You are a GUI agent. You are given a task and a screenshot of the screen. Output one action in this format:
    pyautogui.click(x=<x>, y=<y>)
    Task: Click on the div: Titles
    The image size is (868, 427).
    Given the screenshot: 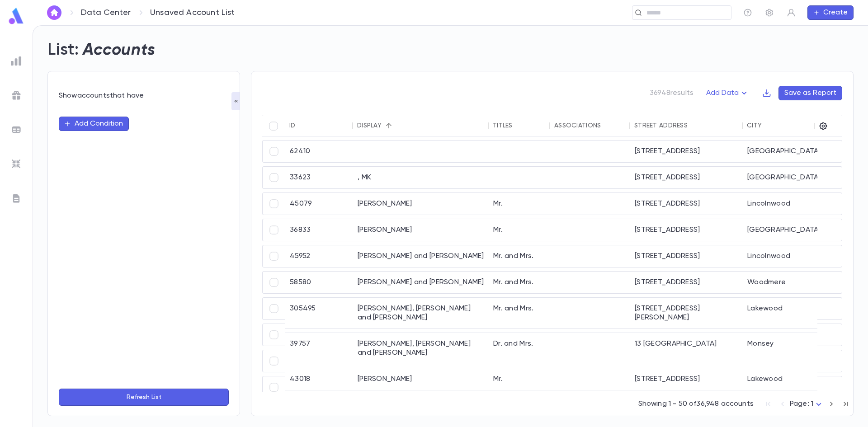 What is the action you would take?
    pyautogui.click(x=502, y=126)
    